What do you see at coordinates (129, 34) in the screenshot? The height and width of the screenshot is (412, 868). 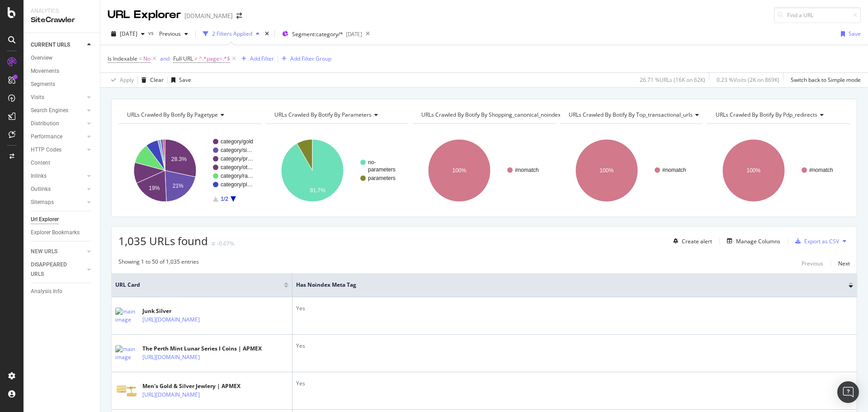 I see `span: 2025 Oct. 6th` at bounding box center [129, 34].